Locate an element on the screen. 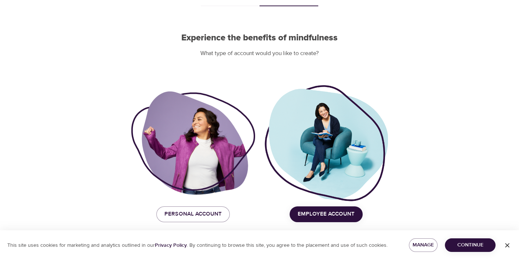 The image size is (519, 260). span: Employee Account is located at coordinates (326, 214).